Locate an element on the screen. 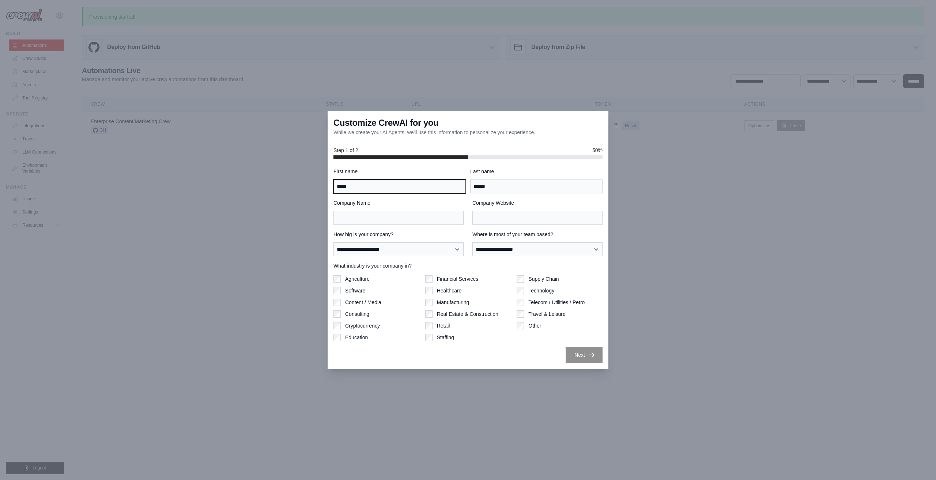 The image size is (936, 480). label: Education is located at coordinates (357, 338).